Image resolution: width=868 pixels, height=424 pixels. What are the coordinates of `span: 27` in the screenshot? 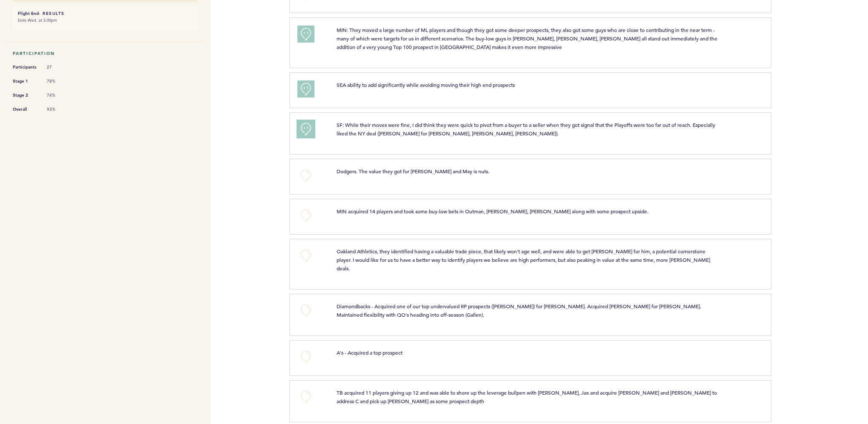 It's located at (60, 67).